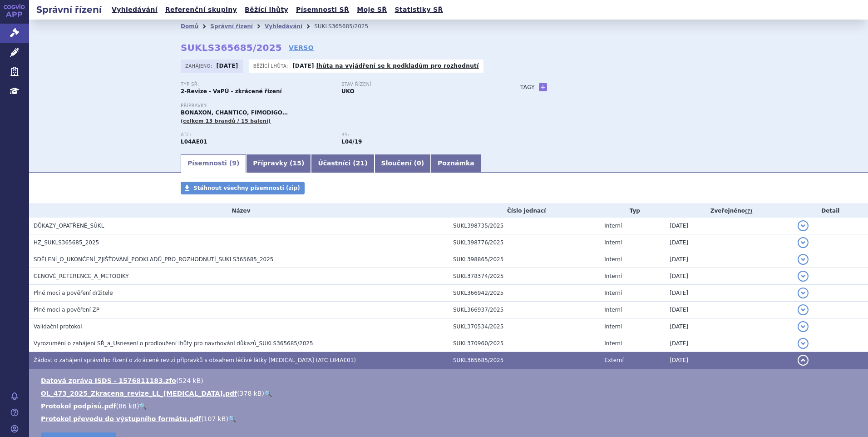 The width and height of the screenshot is (868, 437). I want to click on td: SUKL366937/2025, so click(524, 310).